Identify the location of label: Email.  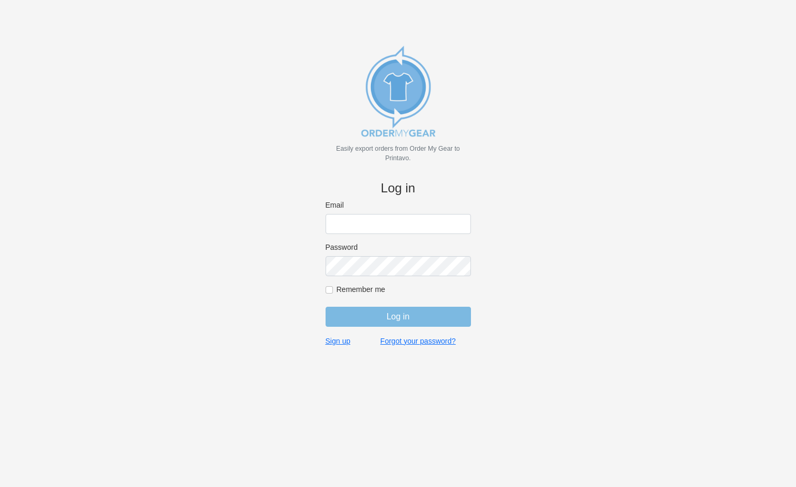
(398, 205).